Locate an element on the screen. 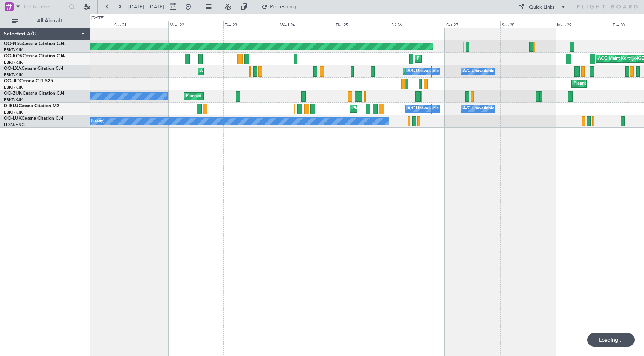 The image size is (644, 356). div: Mon 29 is located at coordinates (583, 24).